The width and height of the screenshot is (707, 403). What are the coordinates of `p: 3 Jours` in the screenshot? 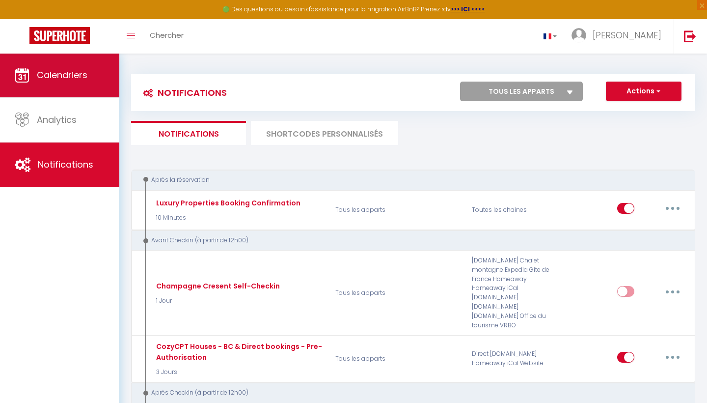 It's located at (238, 372).